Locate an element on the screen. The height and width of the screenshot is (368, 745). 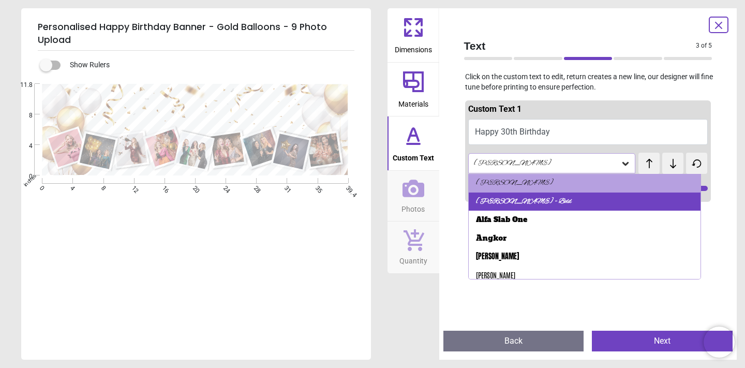
button: Happy 30th Birthday is located at coordinates (588, 132).